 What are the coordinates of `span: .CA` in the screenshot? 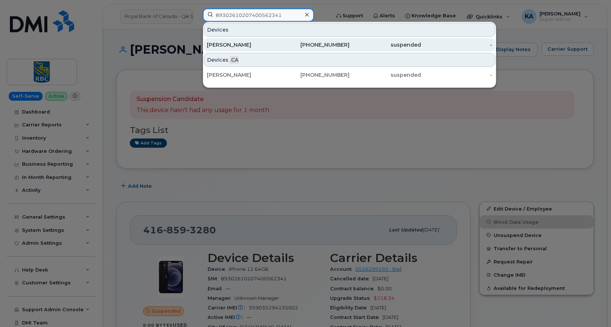 It's located at (234, 60).